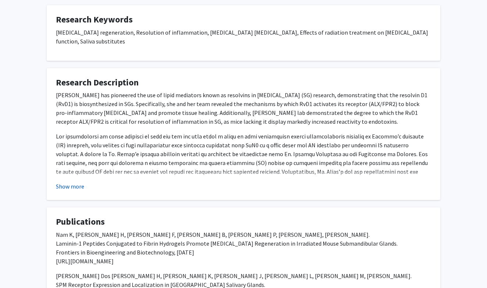 This screenshot has height=288, width=487. Describe the element at coordinates (244, 221) in the screenshot. I see `h4: Publications` at that location.